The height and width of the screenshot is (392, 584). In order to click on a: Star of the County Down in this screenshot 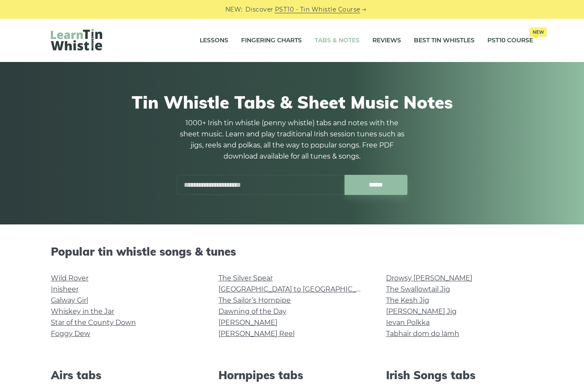, I will do `click(93, 322)`.